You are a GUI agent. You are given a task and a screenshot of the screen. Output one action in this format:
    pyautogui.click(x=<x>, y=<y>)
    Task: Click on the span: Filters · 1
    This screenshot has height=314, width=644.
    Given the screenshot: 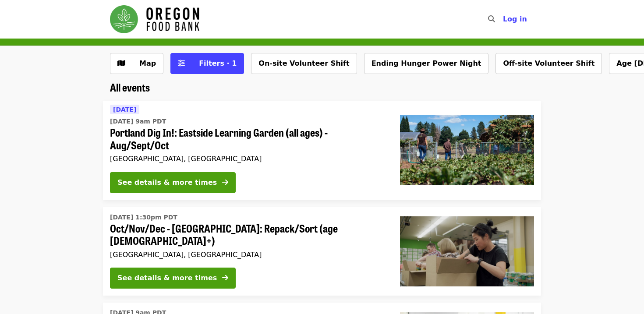 What is the action you would take?
    pyautogui.click(x=218, y=63)
    